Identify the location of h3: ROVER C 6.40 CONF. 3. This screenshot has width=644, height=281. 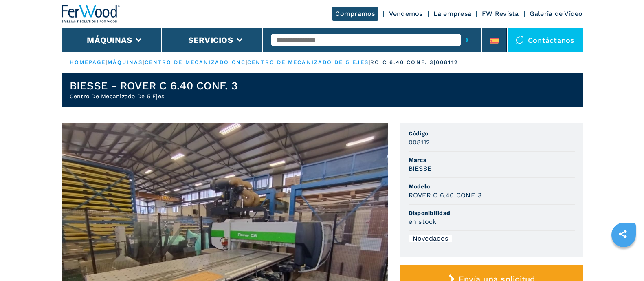
(446, 195).